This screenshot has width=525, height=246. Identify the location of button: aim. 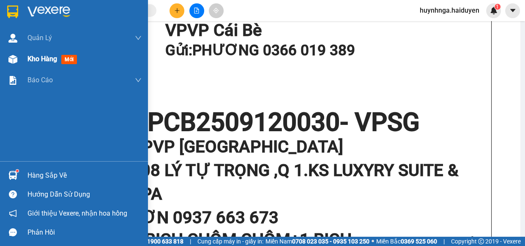
(216, 11).